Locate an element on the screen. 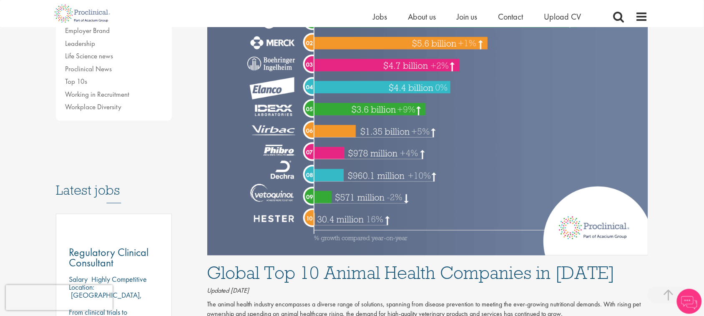 This screenshot has width=704, height=316. a: Join us is located at coordinates (467, 17).